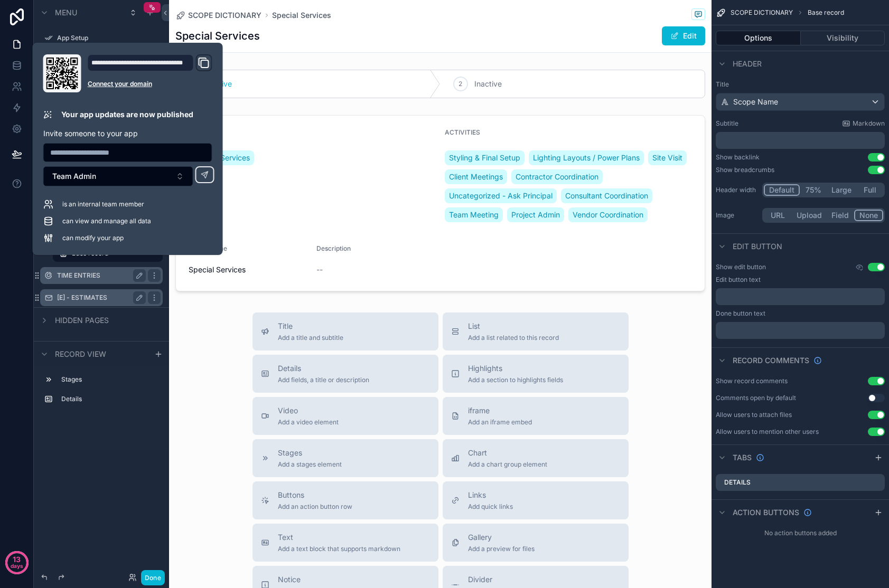 The width and height of the screenshot is (889, 588). What do you see at coordinates (128, 134) in the screenshot?
I see `p: Invite someone to your app` at bounding box center [128, 134].